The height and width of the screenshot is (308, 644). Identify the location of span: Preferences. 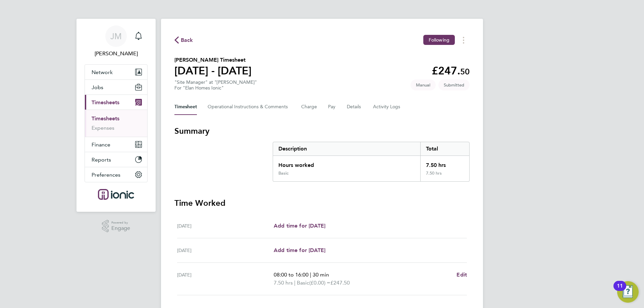
(106, 175).